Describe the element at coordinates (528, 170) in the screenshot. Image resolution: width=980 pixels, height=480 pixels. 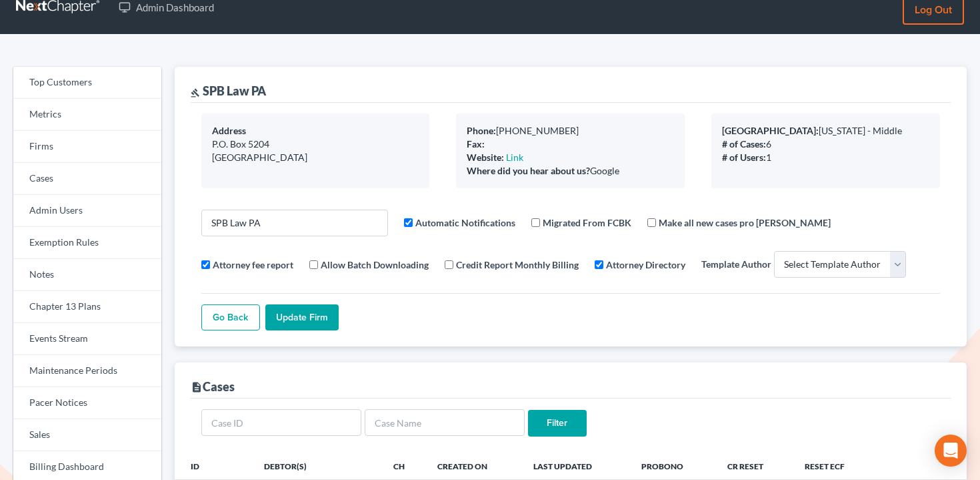
I see `b: Where did you hear about us?` at that location.